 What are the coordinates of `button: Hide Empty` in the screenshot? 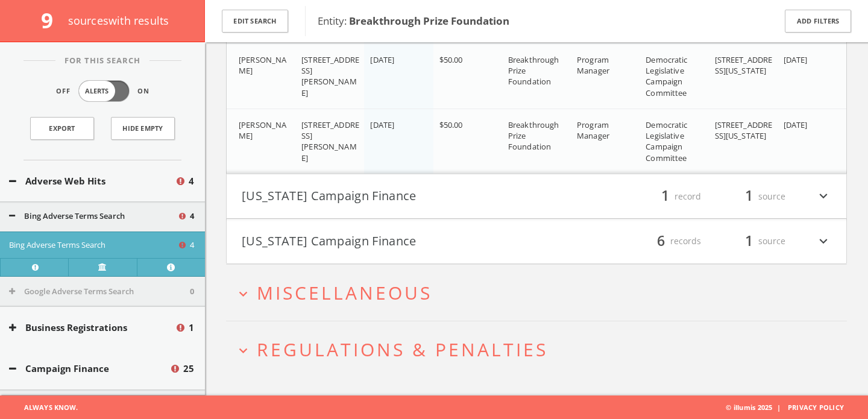 It's located at (143, 128).